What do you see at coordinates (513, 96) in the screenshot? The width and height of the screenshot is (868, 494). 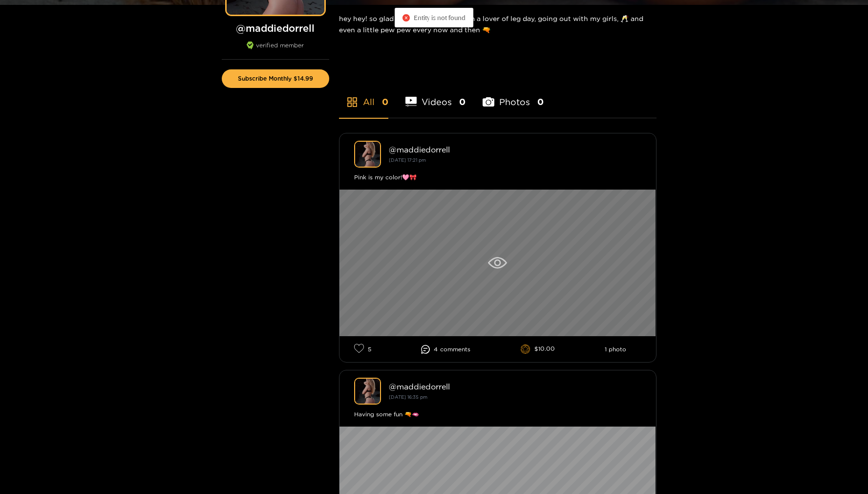 I see `li: Photos` at bounding box center [513, 96].